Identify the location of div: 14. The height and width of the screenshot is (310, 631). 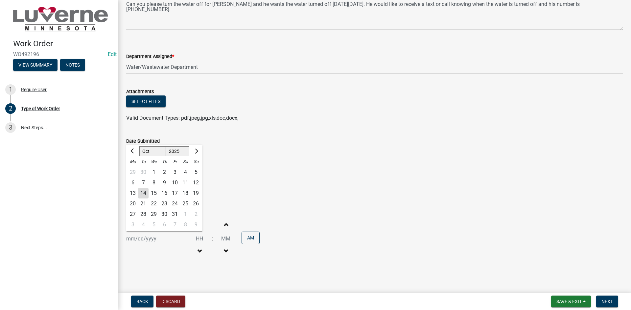
(143, 193).